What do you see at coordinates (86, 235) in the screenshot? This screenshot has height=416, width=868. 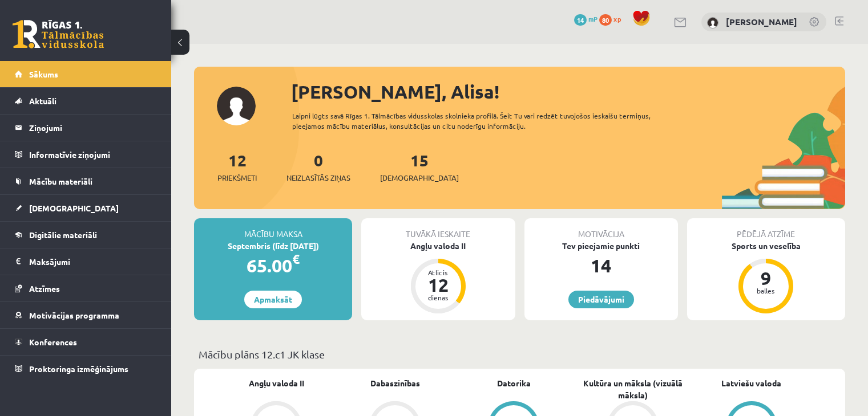 I see `a: Digitālie materiāli` at bounding box center [86, 235].